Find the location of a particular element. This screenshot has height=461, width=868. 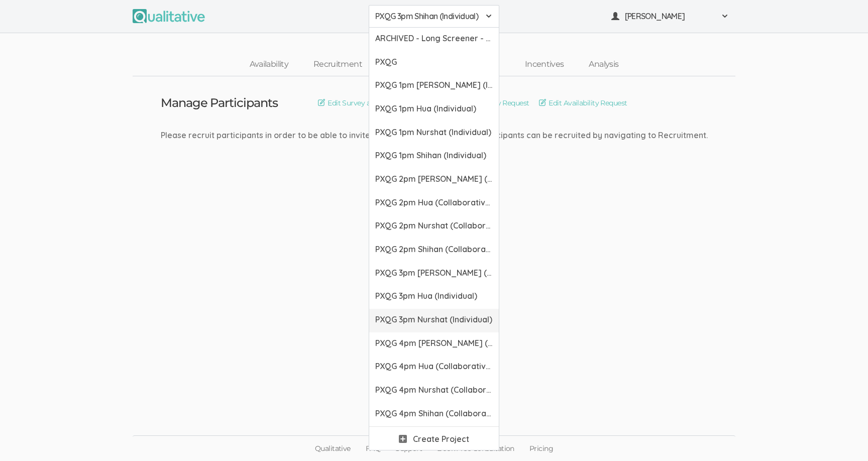

a: PXQG 4pm Shihan (Collaborative) is located at coordinates (434, 414).